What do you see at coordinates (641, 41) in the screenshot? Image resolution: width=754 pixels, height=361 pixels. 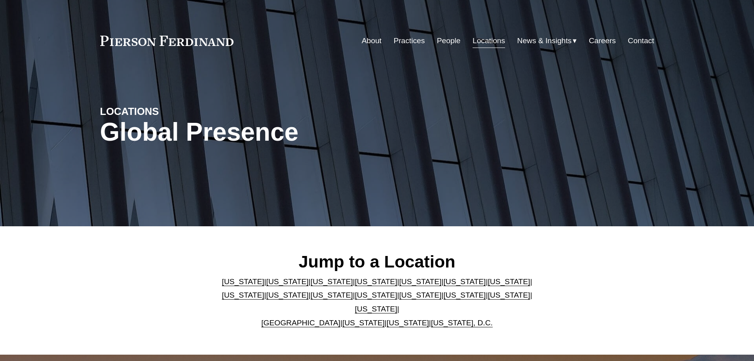 I see `a: Contact` at bounding box center [641, 41].